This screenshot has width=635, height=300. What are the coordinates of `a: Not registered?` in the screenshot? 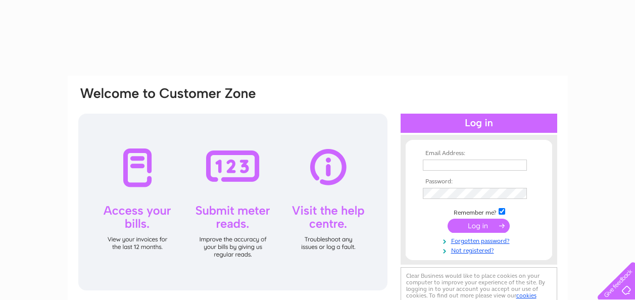 It's located at (480, 250).